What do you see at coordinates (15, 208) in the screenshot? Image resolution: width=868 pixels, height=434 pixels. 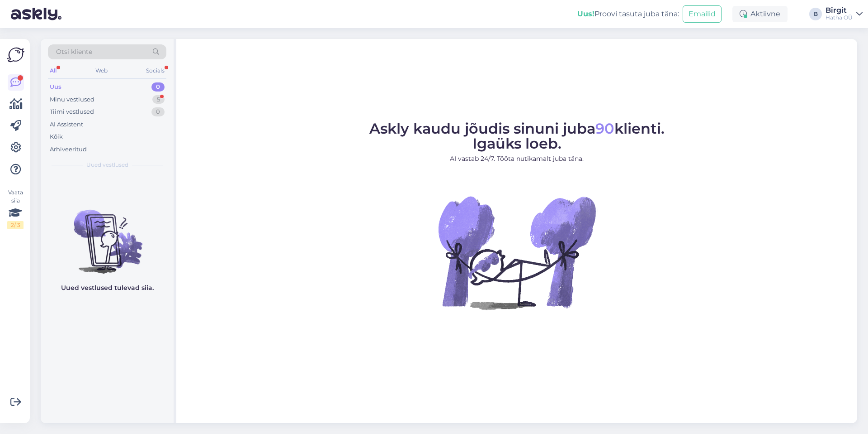 I see `div: Vaata siia` at bounding box center [15, 208].